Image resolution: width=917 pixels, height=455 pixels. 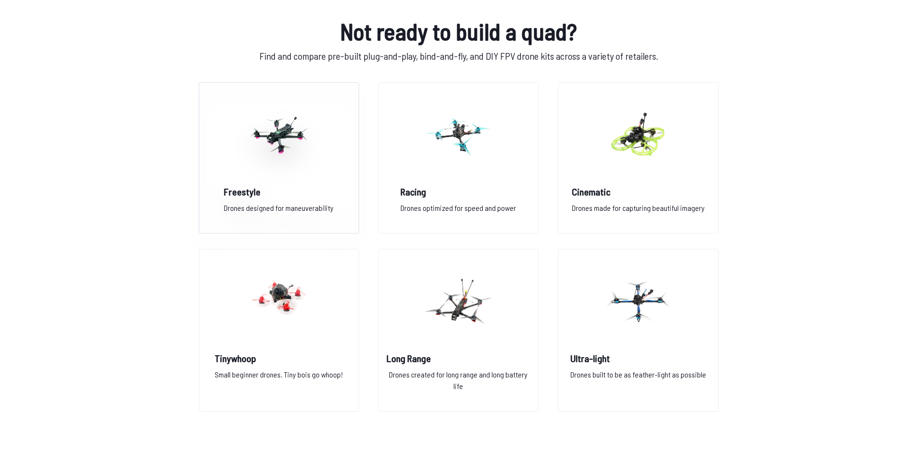 I want to click on a: image of categoryCinematicDrones made for capturing beautiful imagery, so click(x=638, y=158).